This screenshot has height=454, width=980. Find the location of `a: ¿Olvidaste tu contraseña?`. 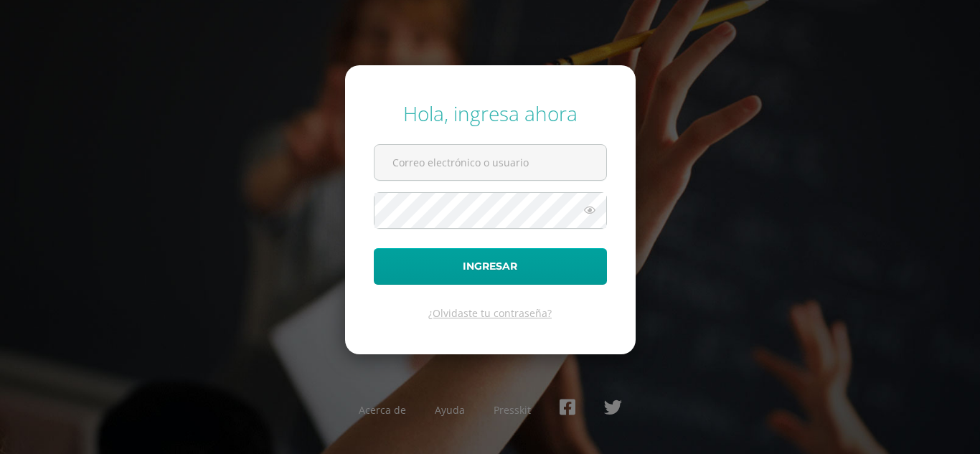

a: ¿Olvidaste tu contraseña? is located at coordinates (490, 313).